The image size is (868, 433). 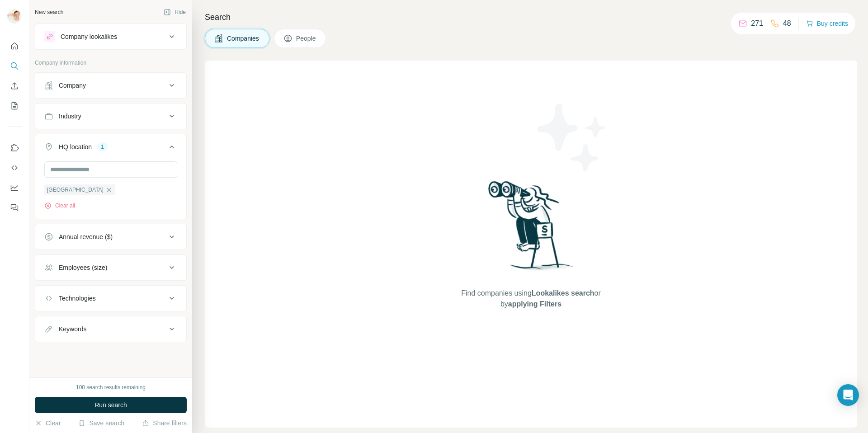 What do you see at coordinates (826, 24) in the screenshot?
I see `button: Buy credits` at bounding box center [826, 24].